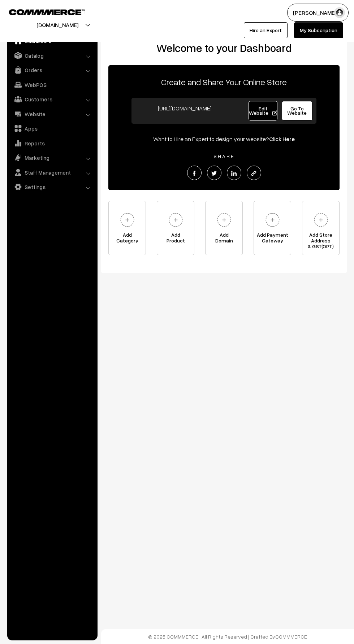 The height and width of the screenshot is (644, 354). Describe the element at coordinates (52, 157) in the screenshot. I see `a: Marketing` at that location.